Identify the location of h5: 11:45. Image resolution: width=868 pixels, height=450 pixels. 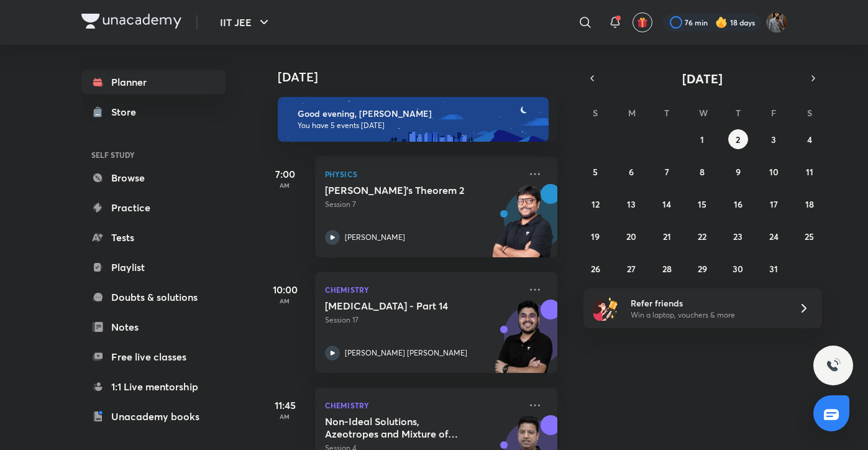
(285, 406).